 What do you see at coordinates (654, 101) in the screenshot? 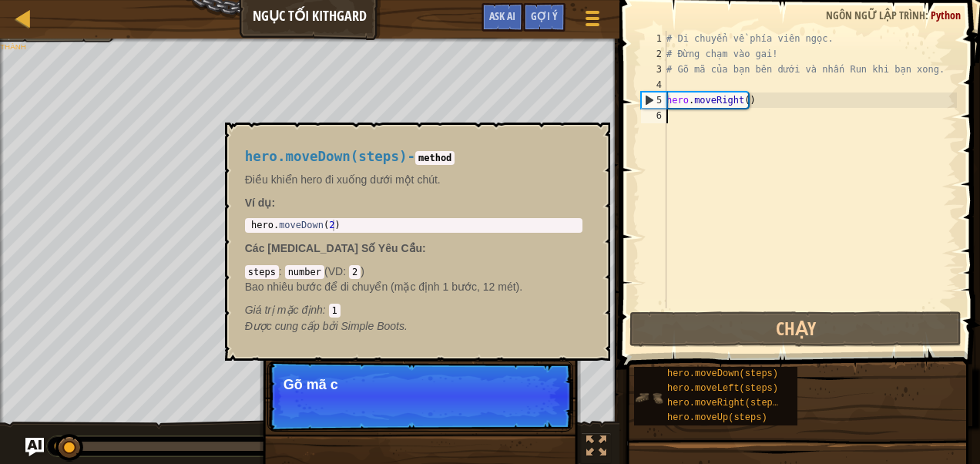
I see `div: 5` at bounding box center [654, 101].